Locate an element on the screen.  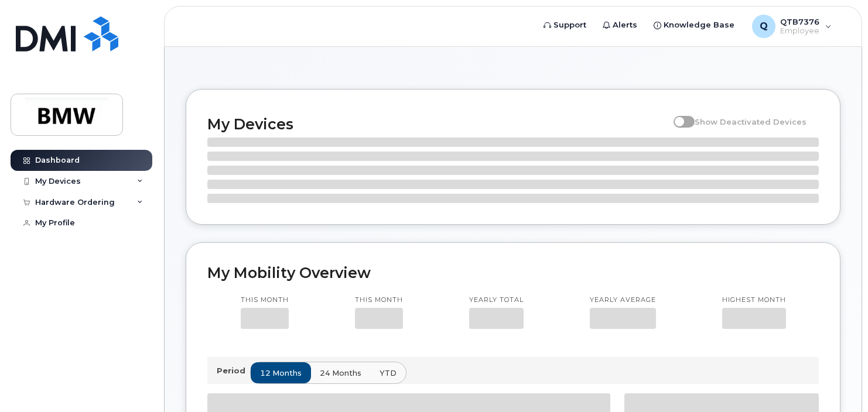
p: Period is located at coordinates (233, 370).